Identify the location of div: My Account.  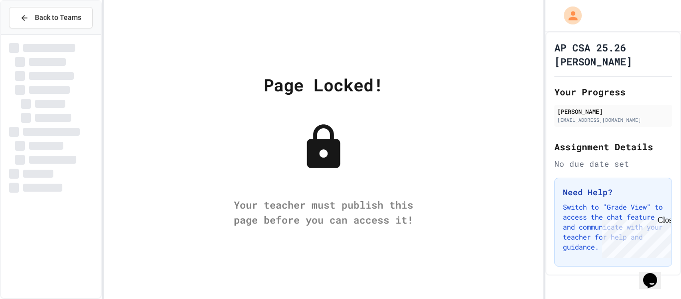
(569, 15).